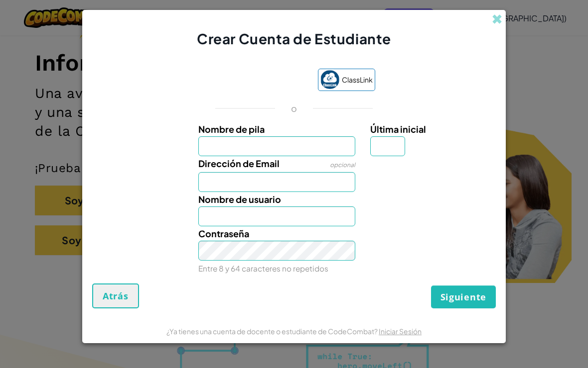 The height and width of the screenshot is (368, 588). Describe the element at coordinates (239, 199) in the screenshot. I see `span: Nombre de usuario` at that location.